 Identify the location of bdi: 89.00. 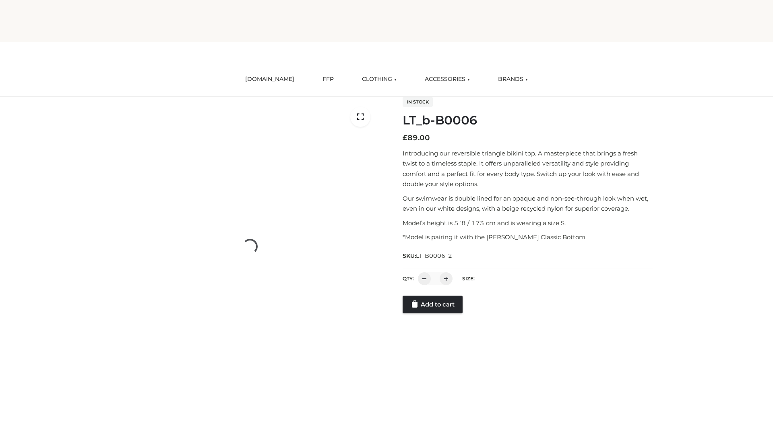
(416, 138).